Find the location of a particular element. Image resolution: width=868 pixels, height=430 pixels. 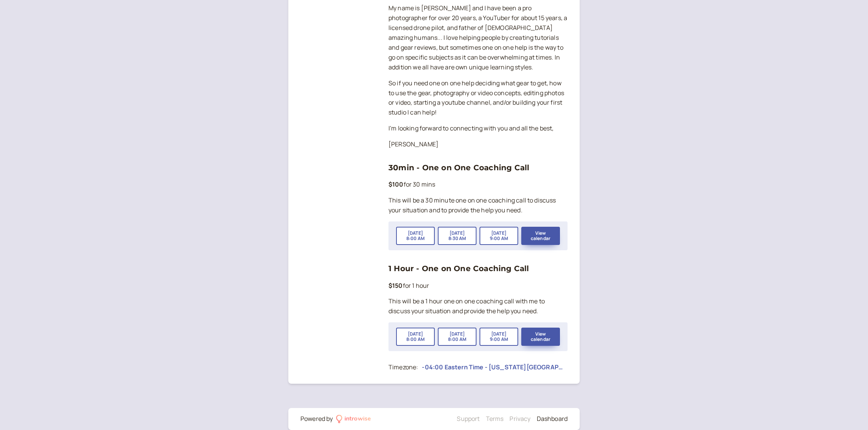

p: for 1 hour is located at coordinates (478, 286).